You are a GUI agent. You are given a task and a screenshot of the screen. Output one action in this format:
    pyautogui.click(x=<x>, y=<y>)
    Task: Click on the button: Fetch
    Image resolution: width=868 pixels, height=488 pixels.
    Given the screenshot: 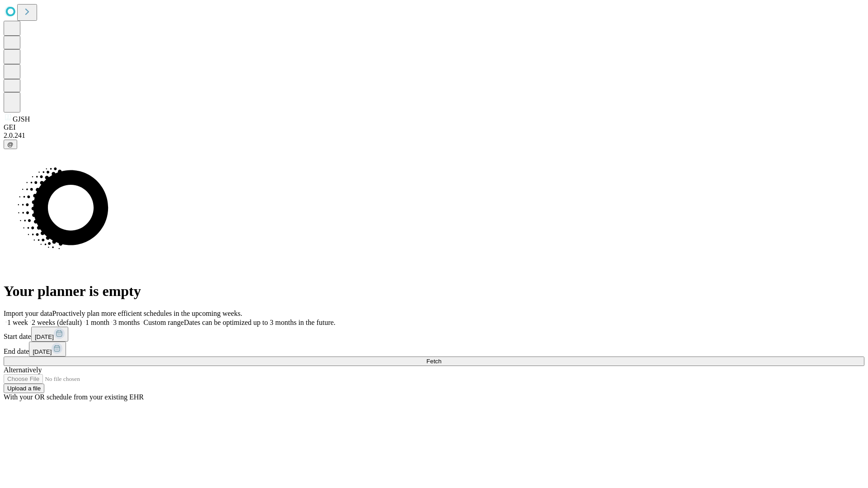 What is the action you would take?
    pyautogui.click(x=434, y=361)
    